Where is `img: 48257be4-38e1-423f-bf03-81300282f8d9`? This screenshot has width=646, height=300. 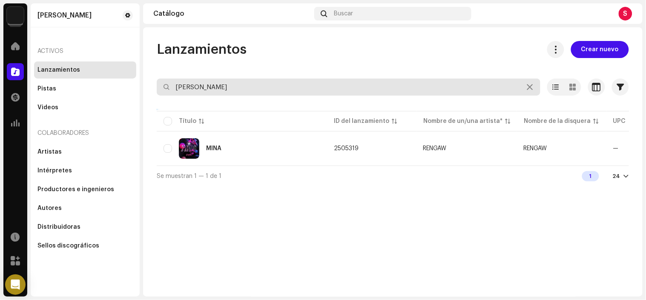 img: 48257be4-38e1-423f-bf03-81300282f8d9 is located at coordinates (15, 15).